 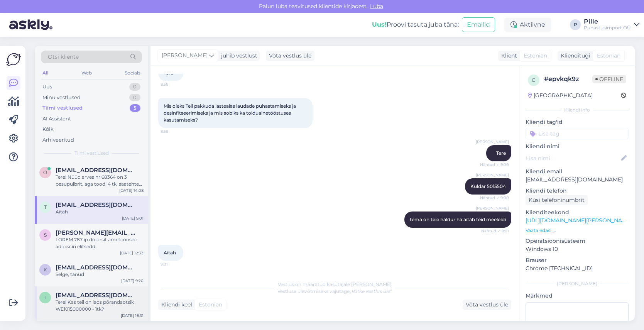 What do you see at coordinates (577, 122) in the screenshot?
I see `p: Kliendi tag'id` at bounding box center [577, 122].